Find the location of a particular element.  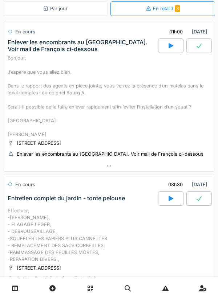

div: 01h00 is located at coordinates (176, 32).